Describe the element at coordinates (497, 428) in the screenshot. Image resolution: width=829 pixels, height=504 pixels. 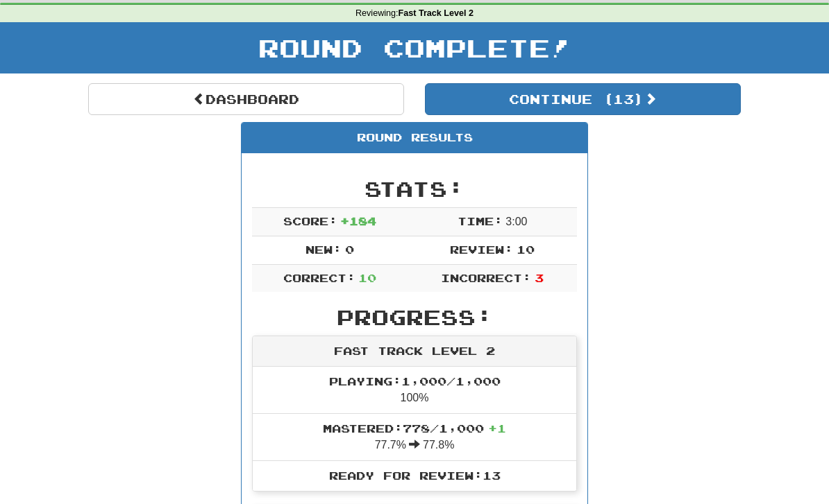
I see `span: + 1` at that location.